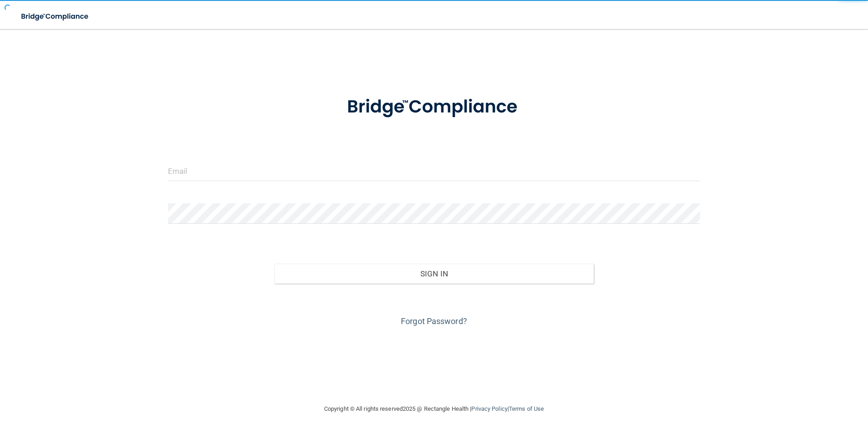 This screenshot has height=433, width=868. What do you see at coordinates (526, 408) in the screenshot?
I see `a: Terms of Use` at bounding box center [526, 408].